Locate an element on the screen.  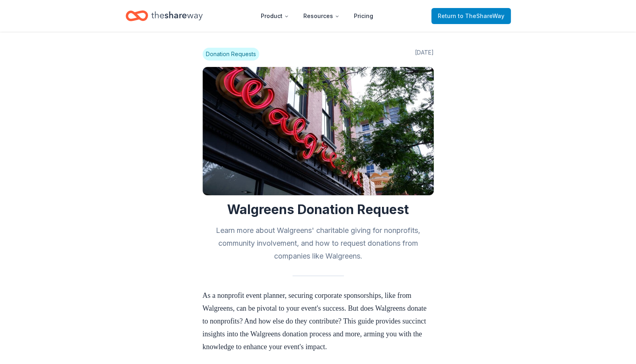
img: Image for Walgreens Donation Request is located at coordinates (318, 131).